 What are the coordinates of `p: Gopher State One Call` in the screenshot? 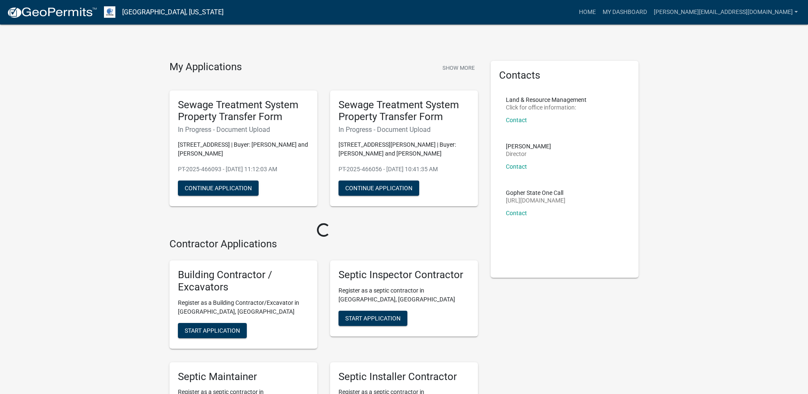 It's located at (536, 193).